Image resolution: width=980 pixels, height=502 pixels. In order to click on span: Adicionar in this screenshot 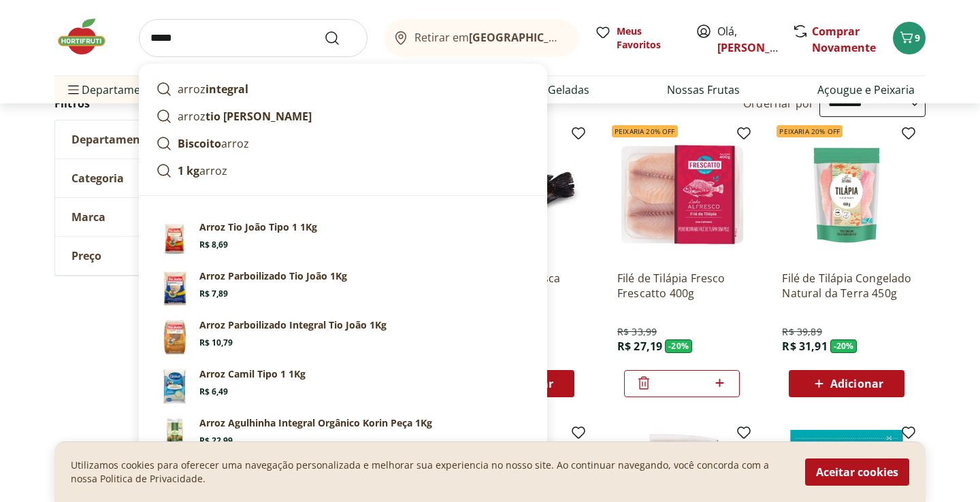, I will do `click(857, 383)`.